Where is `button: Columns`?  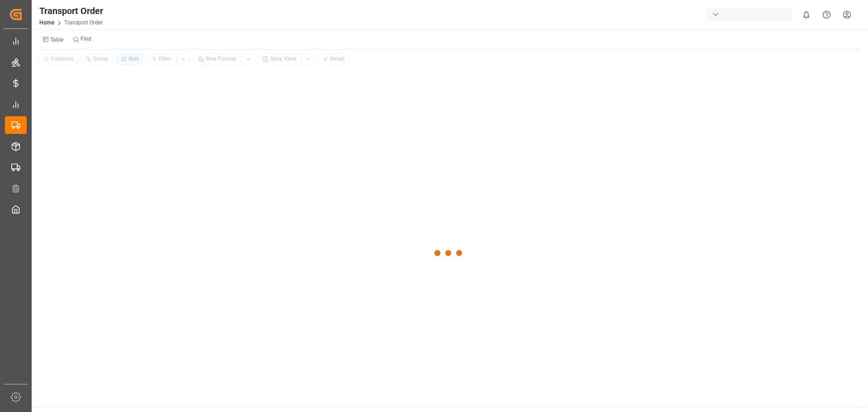 button: Columns is located at coordinates (58, 60).